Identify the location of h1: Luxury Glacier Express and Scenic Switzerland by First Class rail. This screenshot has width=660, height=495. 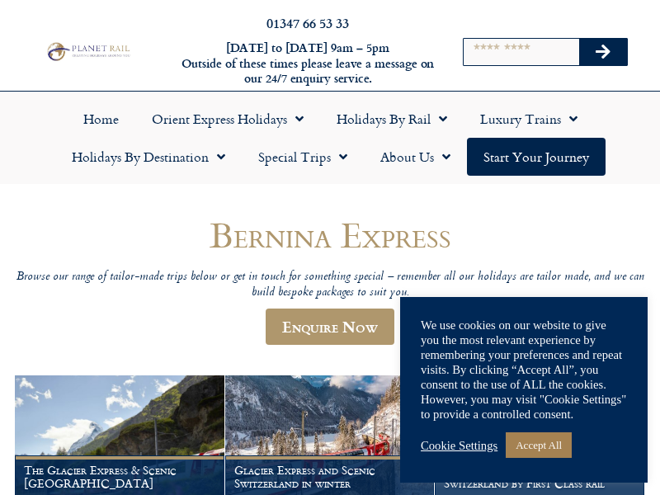
(540, 477).